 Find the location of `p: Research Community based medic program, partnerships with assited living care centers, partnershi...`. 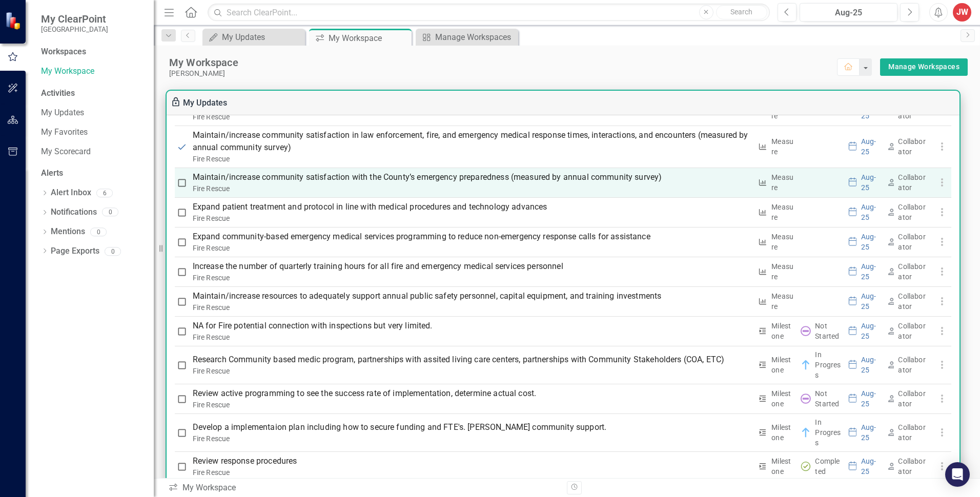

p: Research Community based medic program, partnerships with assited living care centers, partnershi... is located at coordinates (472, 359).